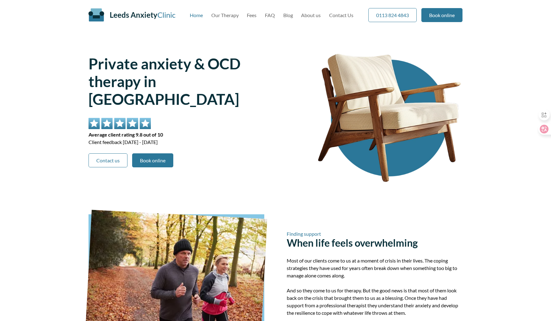 The width and height of the screenshot is (551, 321). What do you see at coordinates (341, 15) in the screenshot?
I see `a: Contact Us` at bounding box center [341, 15].